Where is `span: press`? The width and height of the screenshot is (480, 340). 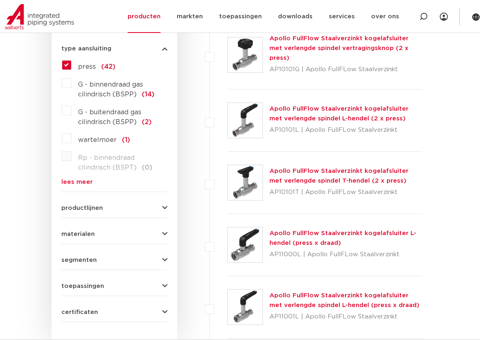 span: press is located at coordinates (87, 67).